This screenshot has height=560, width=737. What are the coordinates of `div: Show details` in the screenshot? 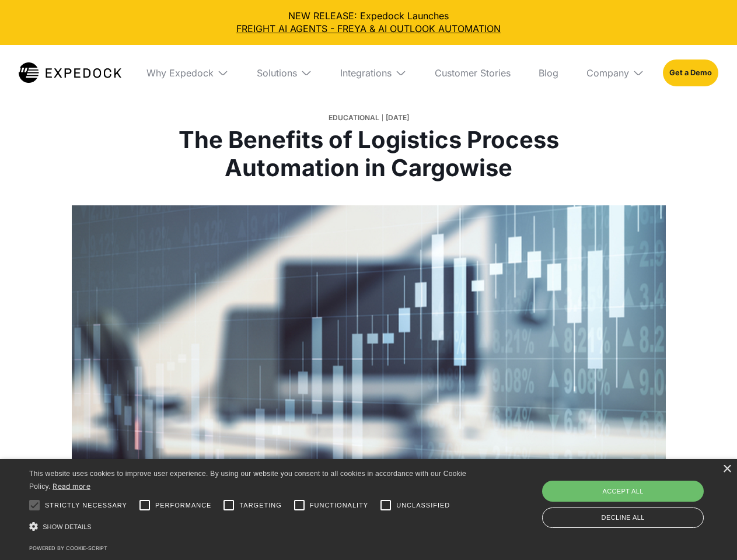 It's located at (249, 527).